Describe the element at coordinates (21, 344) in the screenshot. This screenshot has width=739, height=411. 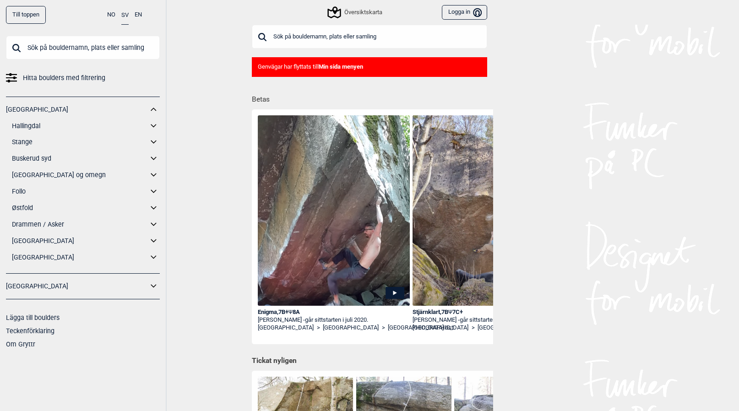
I see `a: Om Gryttr` at that location.